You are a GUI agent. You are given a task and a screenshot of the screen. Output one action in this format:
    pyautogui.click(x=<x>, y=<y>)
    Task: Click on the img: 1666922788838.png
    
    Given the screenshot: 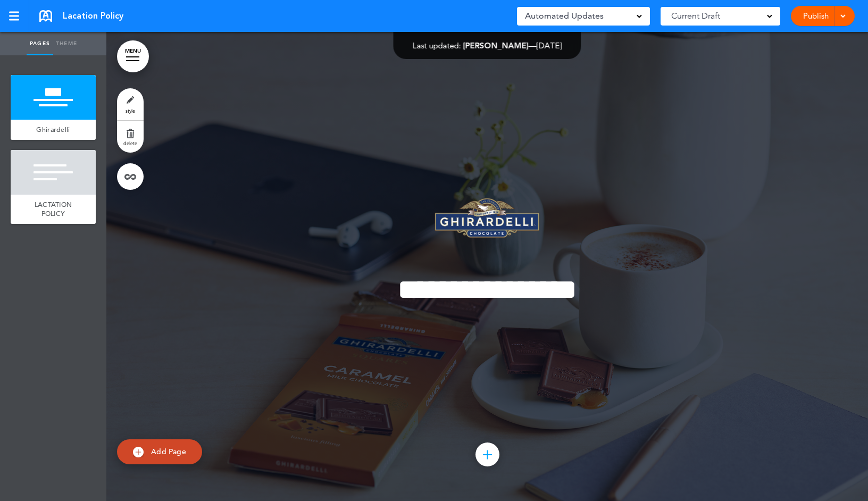 What is the action you would take?
    pyautogui.click(x=487, y=218)
    